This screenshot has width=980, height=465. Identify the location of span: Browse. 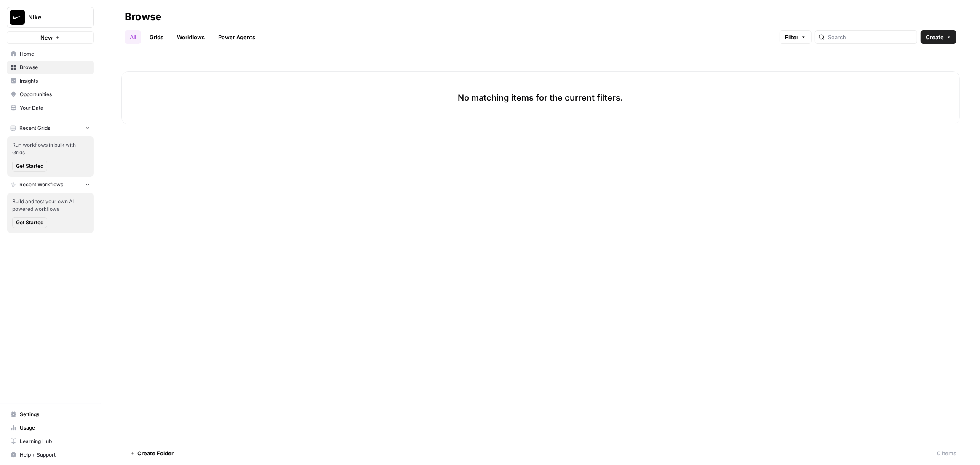
(55, 67).